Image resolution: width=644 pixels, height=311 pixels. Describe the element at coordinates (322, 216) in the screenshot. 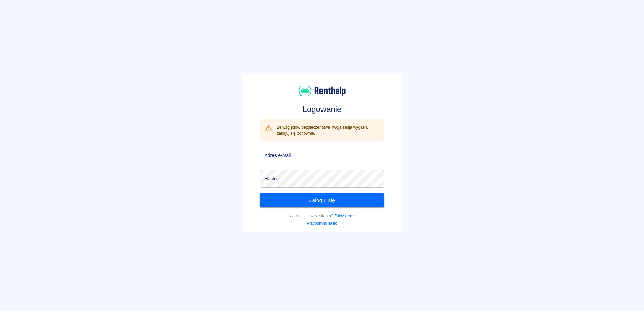

I see `p: Nie masz jeszcze konta?` at that location.